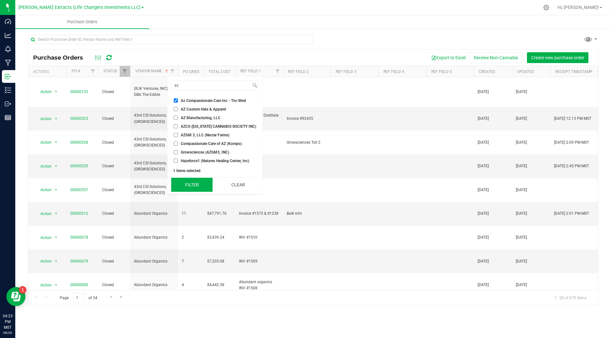 The image size is (611, 338). Describe the element at coordinates (211, 85) in the screenshot. I see `input: Search` at that location.